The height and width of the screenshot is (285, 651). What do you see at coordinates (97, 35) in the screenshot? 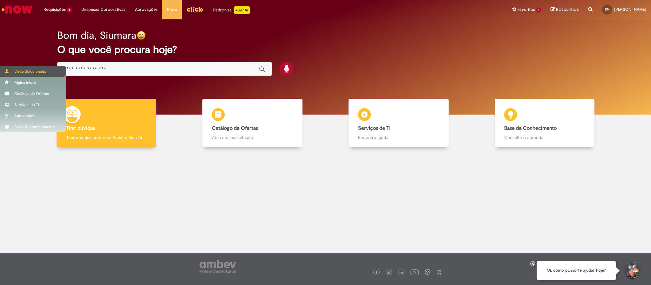
I see `h2: Bom dia, Siumara` at bounding box center [97, 35].